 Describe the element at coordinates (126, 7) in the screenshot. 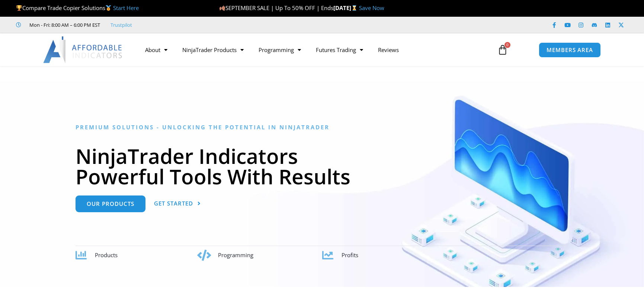

I see `a: Start Here` at that location.